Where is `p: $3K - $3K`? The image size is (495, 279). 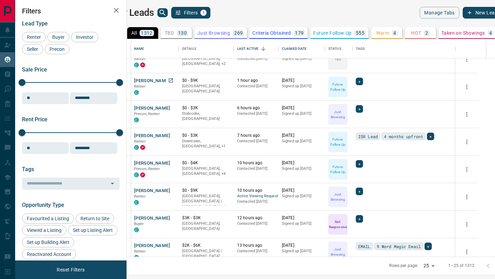
p: $3K - $3K is located at coordinates (206, 218).